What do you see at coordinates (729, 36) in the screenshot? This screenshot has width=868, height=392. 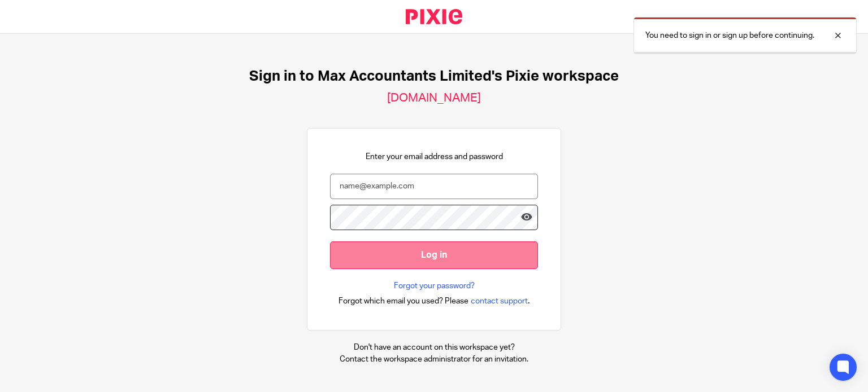 I see `p: You need to sign in or sign up before continuing.` at bounding box center [729, 36].